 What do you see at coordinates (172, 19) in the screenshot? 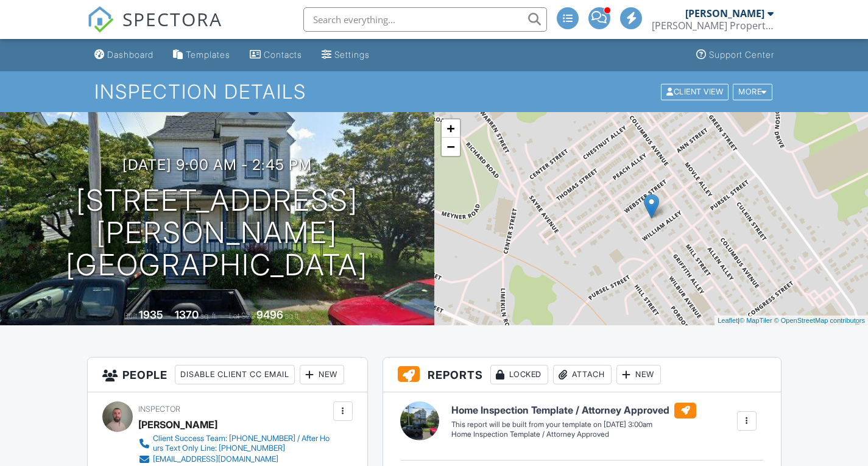
I see `span: SPECTORA` at bounding box center [172, 19].